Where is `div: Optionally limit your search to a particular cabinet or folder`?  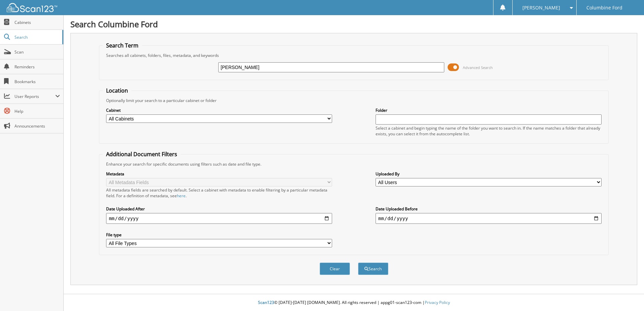 div: Optionally limit your search to a particular cabinet or folder is located at coordinates (354, 100).